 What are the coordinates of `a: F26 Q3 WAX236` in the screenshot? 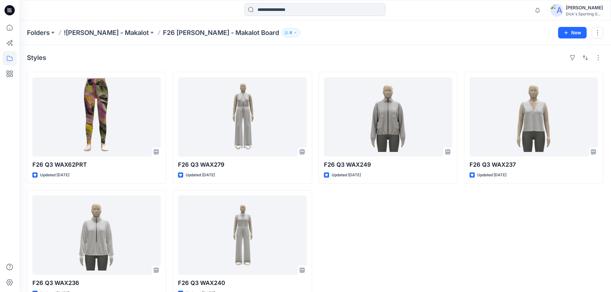 It's located at (96, 235).